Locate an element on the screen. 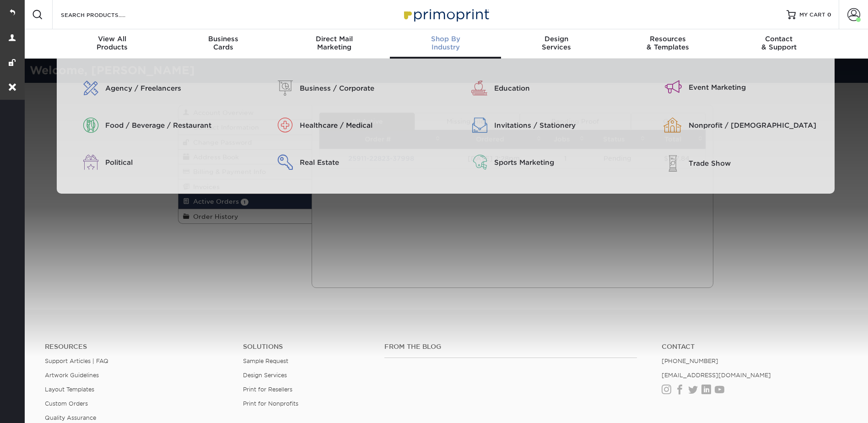  input: SEARCH PRODUCTS..... is located at coordinates (105, 15).